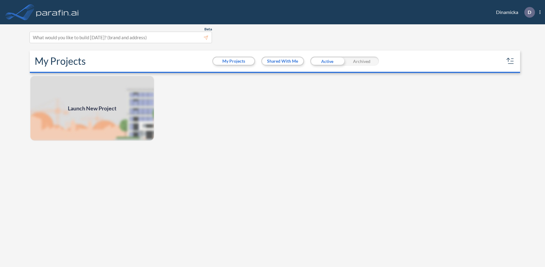 The height and width of the screenshot is (267, 545). I want to click on div: Active, so click(327, 61).